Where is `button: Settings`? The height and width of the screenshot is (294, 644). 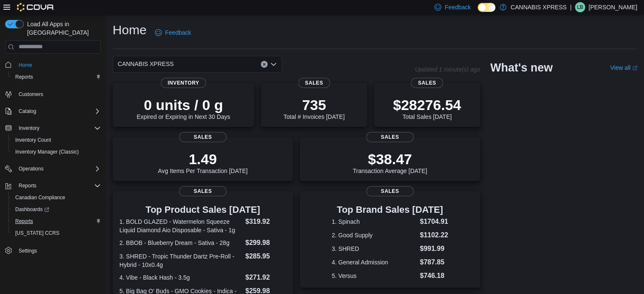
button: Settings is located at coordinates (53, 250).